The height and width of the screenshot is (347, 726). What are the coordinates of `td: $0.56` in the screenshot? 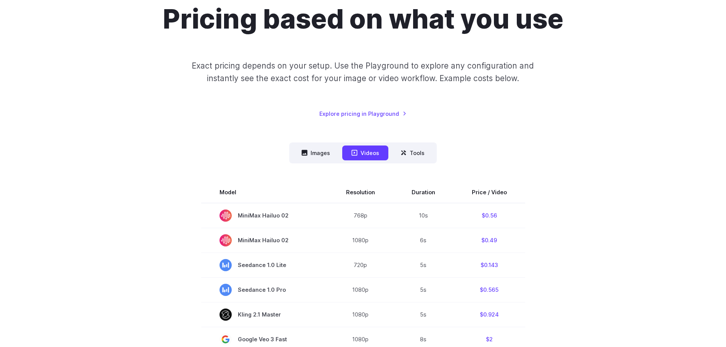 It's located at (489, 216).